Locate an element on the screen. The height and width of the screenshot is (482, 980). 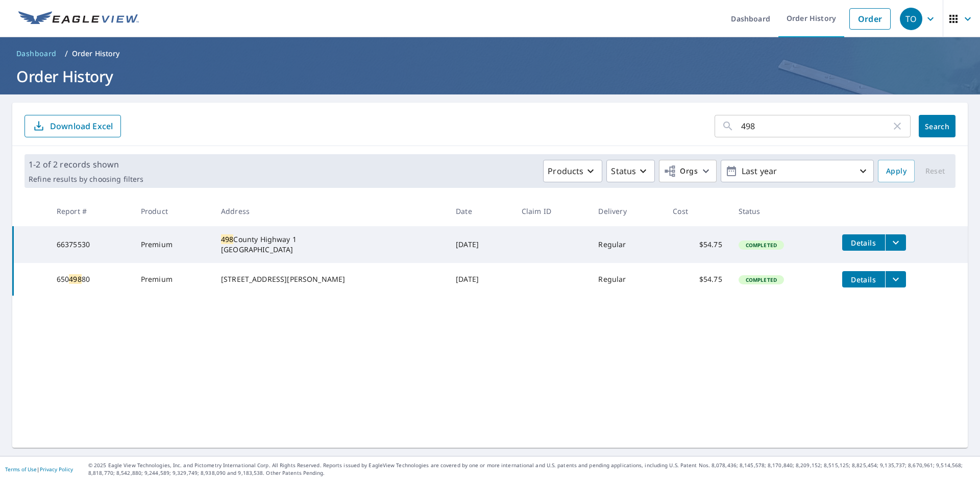
button: Search is located at coordinates (937, 126).